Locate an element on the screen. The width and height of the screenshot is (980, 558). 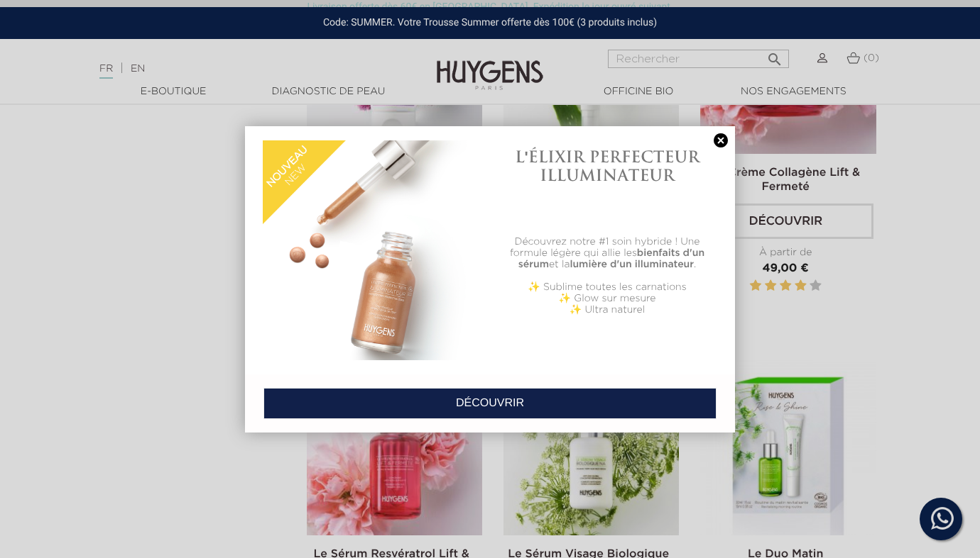
p: ✨ Sublime toutes les carnations is located at coordinates (607, 287).